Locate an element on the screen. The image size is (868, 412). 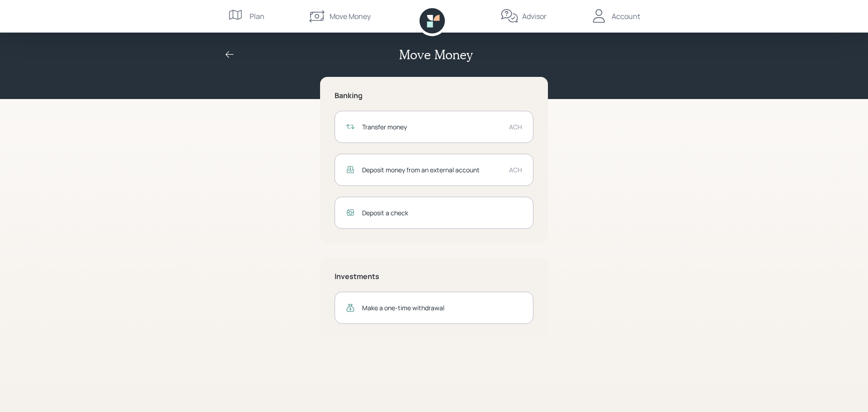
div: Transfer money is located at coordinates (432, 126).